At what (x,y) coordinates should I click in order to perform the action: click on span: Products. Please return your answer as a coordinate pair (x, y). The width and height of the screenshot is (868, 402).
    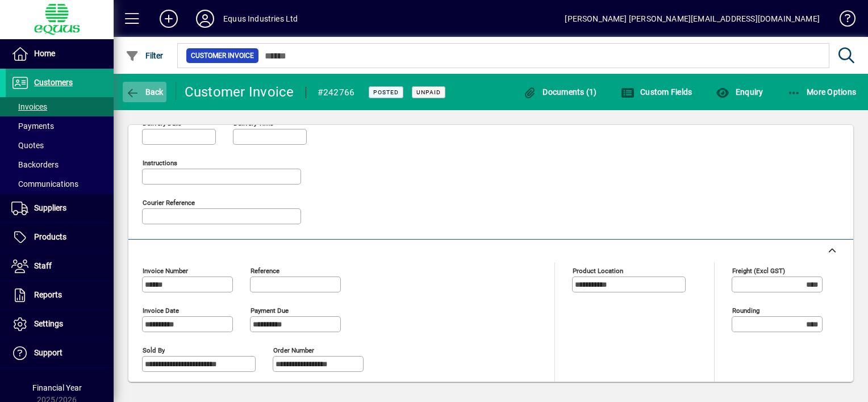
    Looking at the image, I should click on (50, 237).